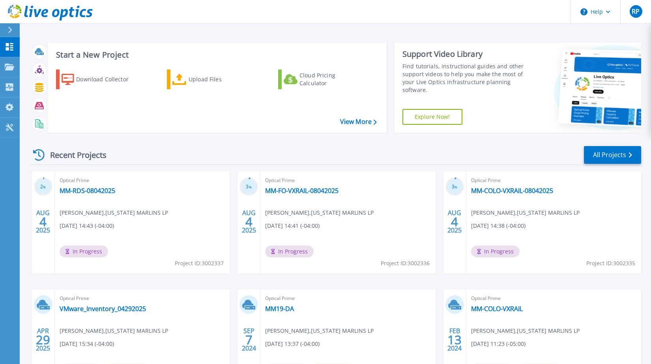  Describe the element at coordinates (331, 79) in the screenshot. I see `div: Cloud Pricing Calculator` at that location.